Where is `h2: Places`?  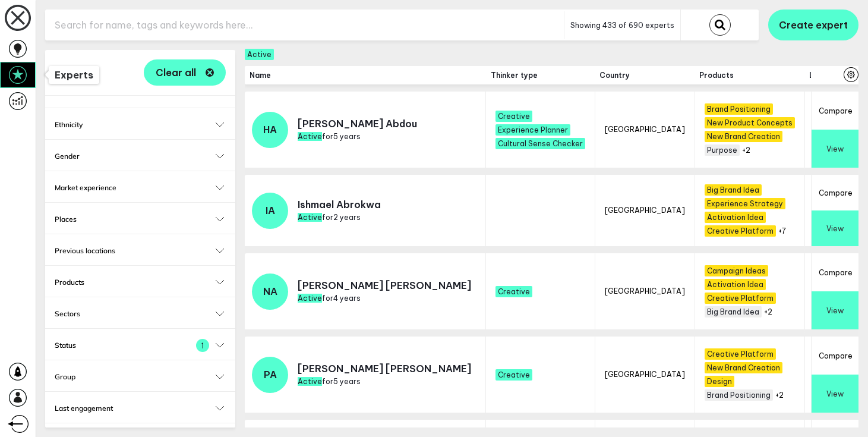 h2: Places is located at coordinates (140, 218).